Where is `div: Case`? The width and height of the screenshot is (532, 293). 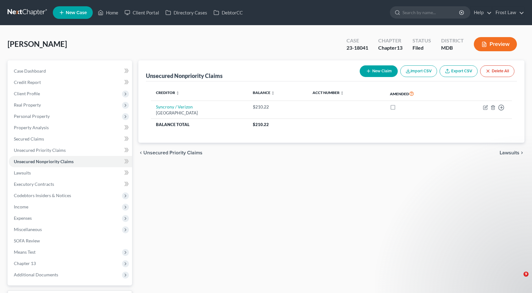
div: Case is located at coordinates (357, 41).